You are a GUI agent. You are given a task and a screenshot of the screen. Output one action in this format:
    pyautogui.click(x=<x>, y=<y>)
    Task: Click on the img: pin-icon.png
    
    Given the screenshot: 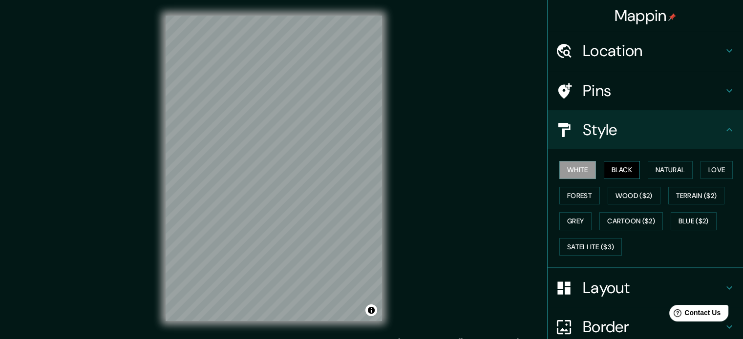 What is the action you would take?
    pyautogui.click(x=672, y=17)
    